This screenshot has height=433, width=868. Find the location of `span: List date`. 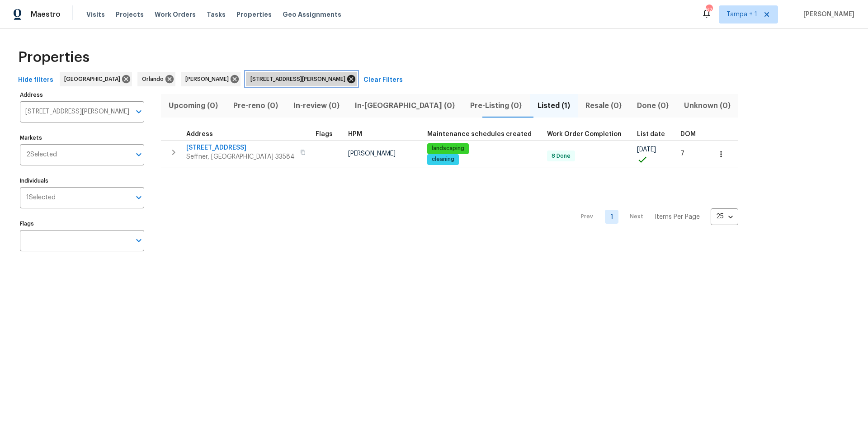

span: List date is located at coordinates (651, 134).